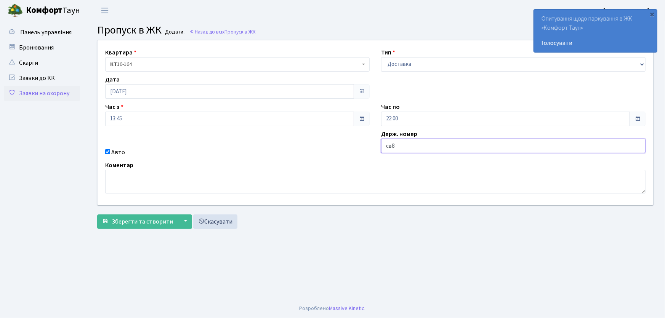  Describe the element at coordinates (215, 222) in the screenshot. I see `a: Скасувати` at that location.